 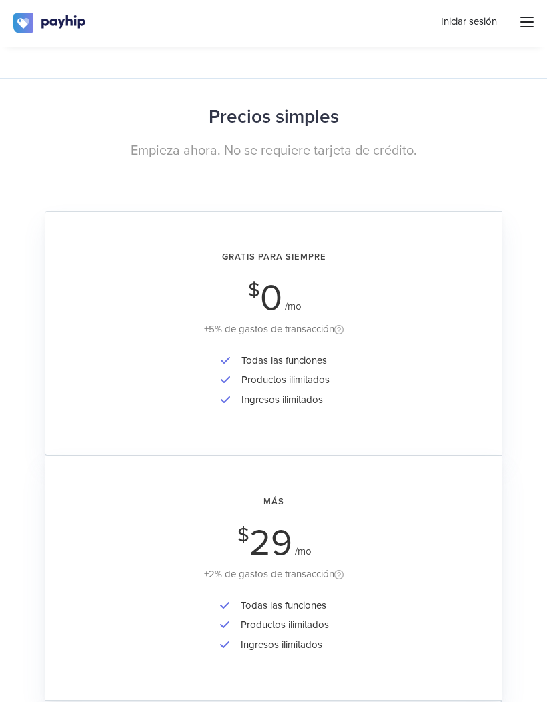 I want to click on div: +2% de gastos de transacción, so click(x=273, y=574).